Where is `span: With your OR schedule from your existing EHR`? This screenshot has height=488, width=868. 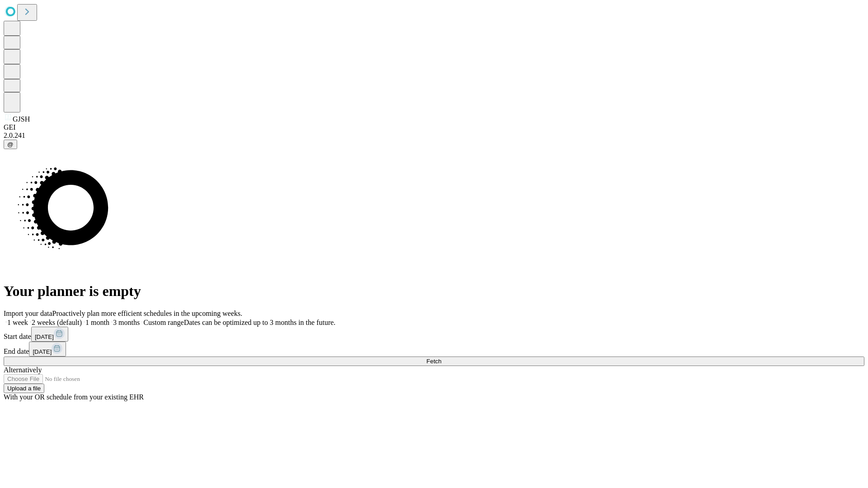
span: With your OR schedule from your existing EHR is located at coordinates (74, 397).